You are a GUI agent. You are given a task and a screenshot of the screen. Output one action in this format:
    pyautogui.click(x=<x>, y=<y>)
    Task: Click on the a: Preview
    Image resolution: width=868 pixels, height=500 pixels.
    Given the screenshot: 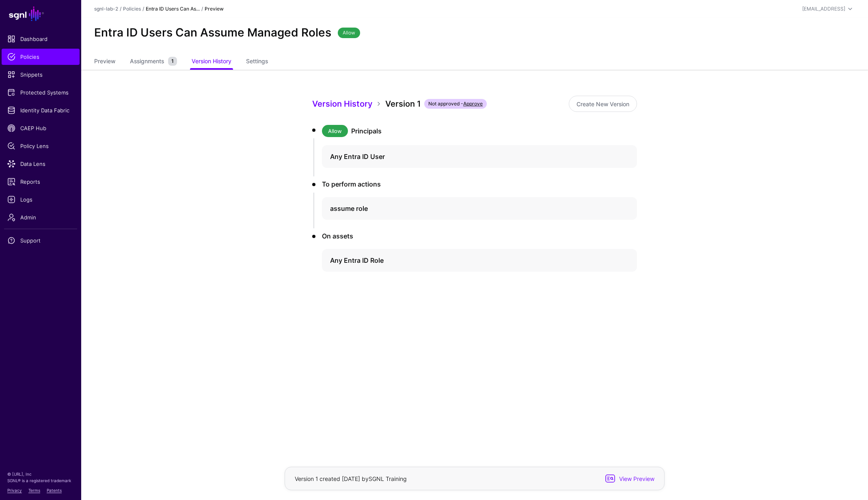 What is the action you would take?
    pyautogui.click(x=105, y=62)
    